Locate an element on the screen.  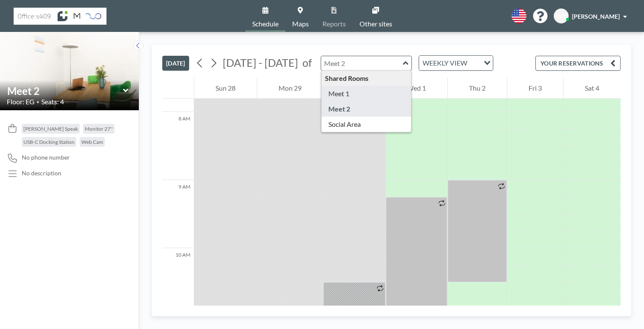
span: Monitor 27'' is located at coordinates (99, 129).